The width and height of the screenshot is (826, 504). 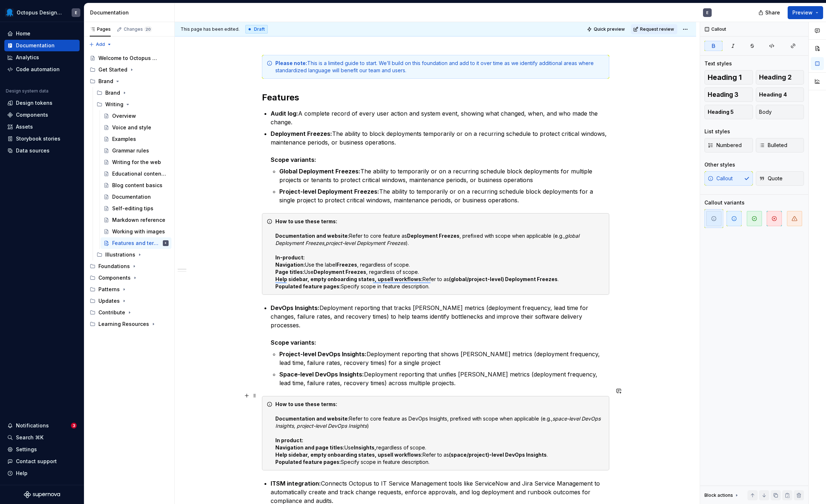 I want to click on strong: Deployment Freezes:, so click(x=301, y=133).